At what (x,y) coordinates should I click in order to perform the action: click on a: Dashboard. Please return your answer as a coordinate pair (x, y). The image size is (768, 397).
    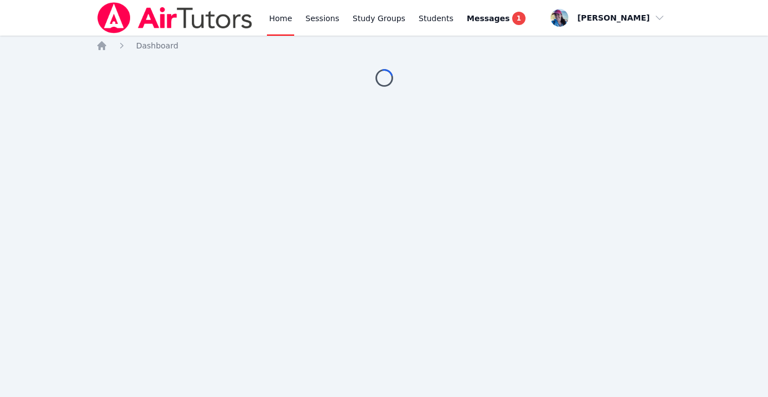
    Looking at the image, I should click on (157, 46).